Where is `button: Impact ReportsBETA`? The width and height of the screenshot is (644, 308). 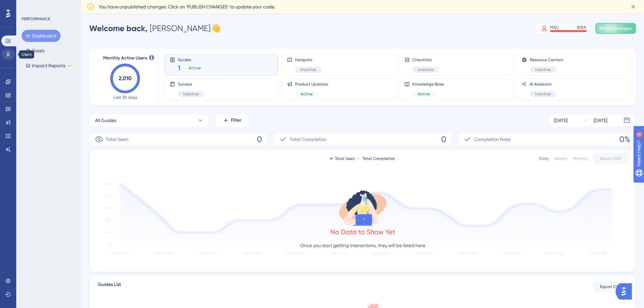 button: Impact ReportsBETA is located at coordinates (49, 65).